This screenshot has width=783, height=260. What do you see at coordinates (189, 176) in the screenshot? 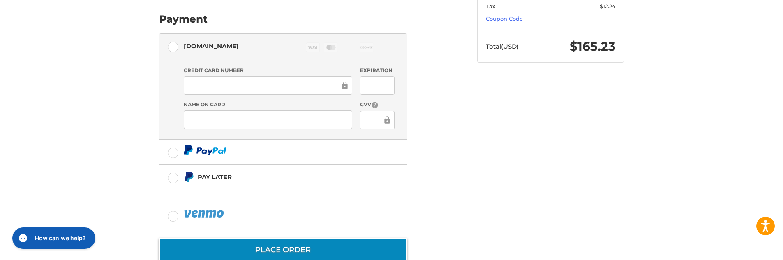
I see `img: Pay Later icon` at bounding box center [189, 176].